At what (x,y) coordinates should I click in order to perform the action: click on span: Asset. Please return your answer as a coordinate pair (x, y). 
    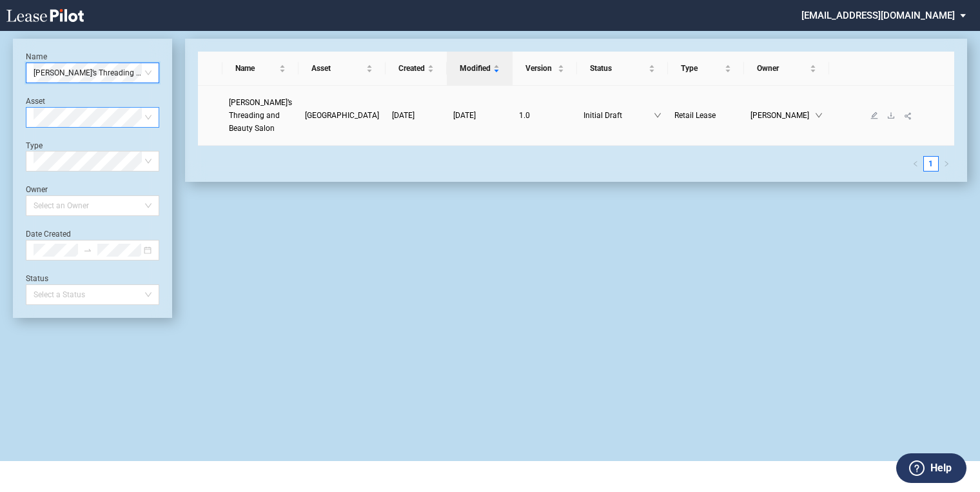
    Looking at the image, I should click on (337, 68).